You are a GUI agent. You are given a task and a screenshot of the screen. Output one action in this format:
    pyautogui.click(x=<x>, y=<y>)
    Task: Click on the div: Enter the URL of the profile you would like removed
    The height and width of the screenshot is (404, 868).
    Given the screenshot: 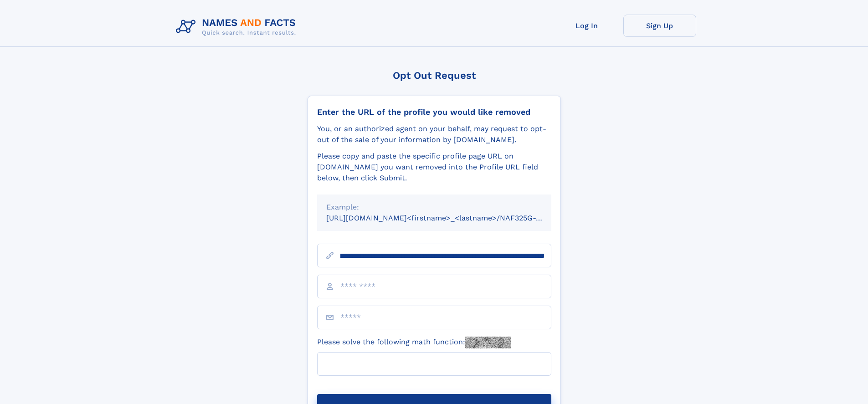 What is the action you would take?
    pyautogui.click(x=434, y=112)
    